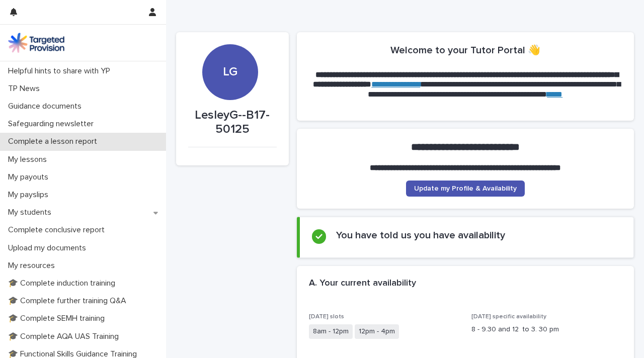  Describe the element at coordinates (26, 88) in the screenshot. I see `p: TP News` at that location.